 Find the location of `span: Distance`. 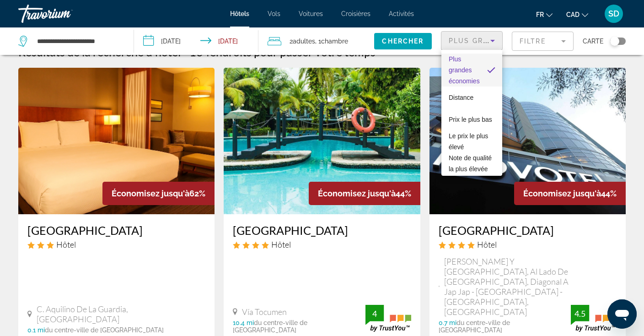

span: Distance is located at coordinates (461, 98).